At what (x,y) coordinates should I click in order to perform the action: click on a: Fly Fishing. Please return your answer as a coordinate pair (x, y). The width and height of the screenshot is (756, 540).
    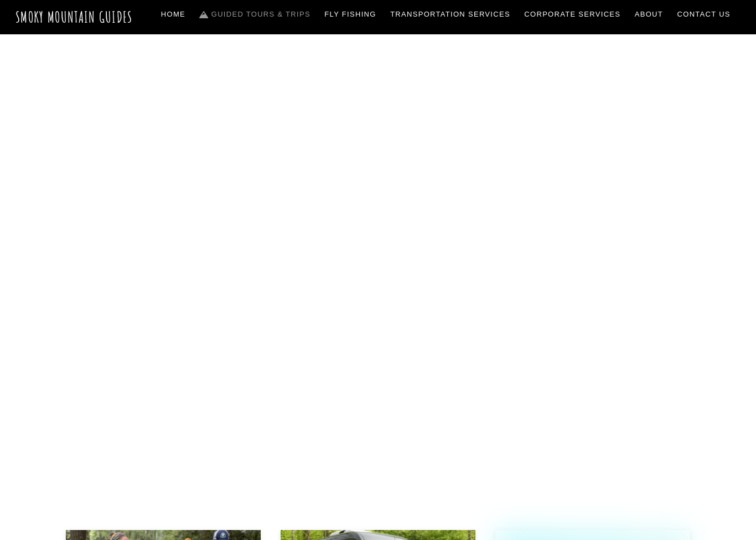
    Looking at the image, I should click on (351, 14).